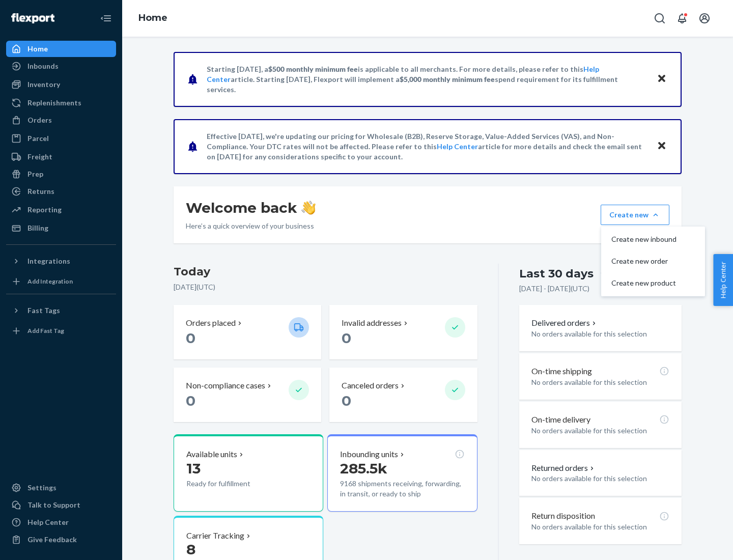 The width and height of the screenshot is (733, 560). What do you see at coordinates (564, 323) in the screenshot?
I see `p: Delivered orders` at bounding box center [564, 323].